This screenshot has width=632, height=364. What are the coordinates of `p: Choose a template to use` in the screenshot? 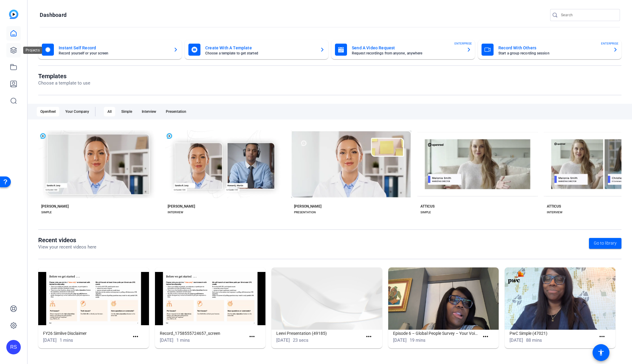 It's located at (64, 83).